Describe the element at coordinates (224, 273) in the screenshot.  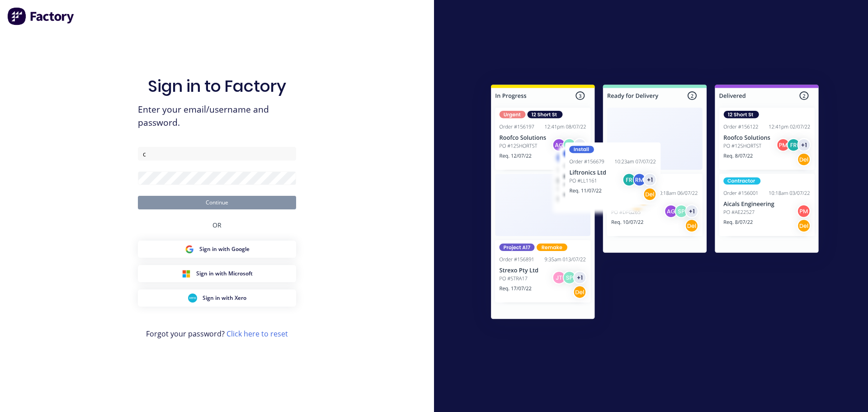
I see `span: Sign in with Microsoft` at that location.